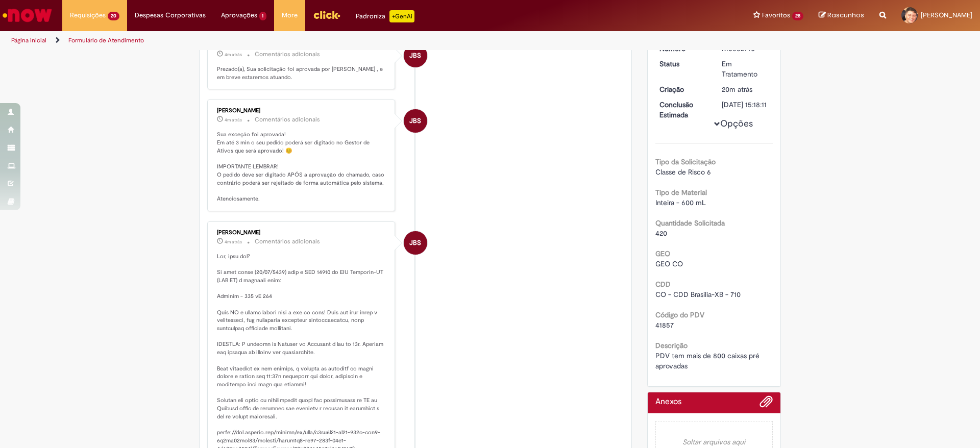  I want to click on time: 30/09/2025 15:17:54, so click(233, 241).